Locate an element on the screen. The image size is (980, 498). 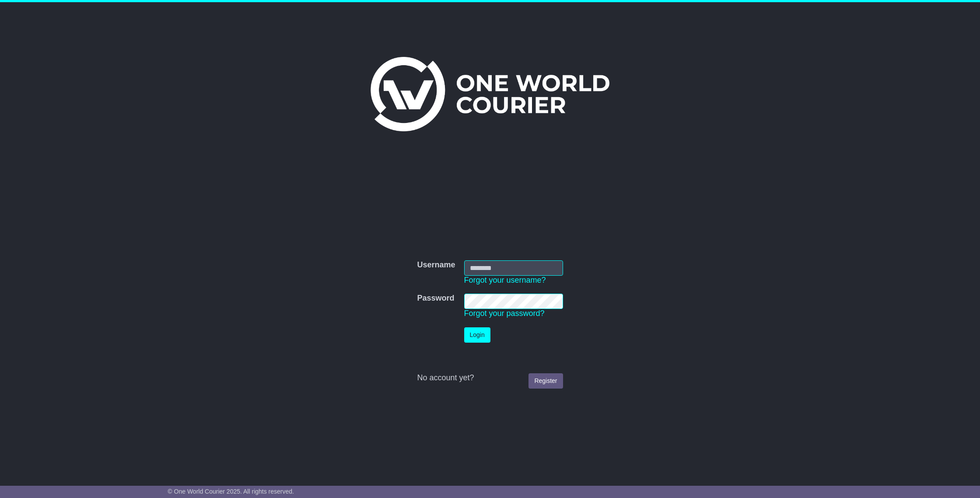
span: © One World Courier 2025. All rights reserved. is located at coordinates (230, 492).